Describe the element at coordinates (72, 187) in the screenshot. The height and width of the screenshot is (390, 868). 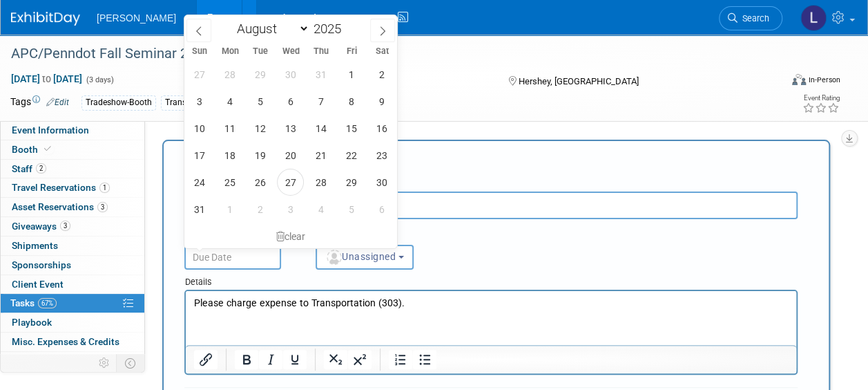
I see `a: Travel Reservations1` at that location.